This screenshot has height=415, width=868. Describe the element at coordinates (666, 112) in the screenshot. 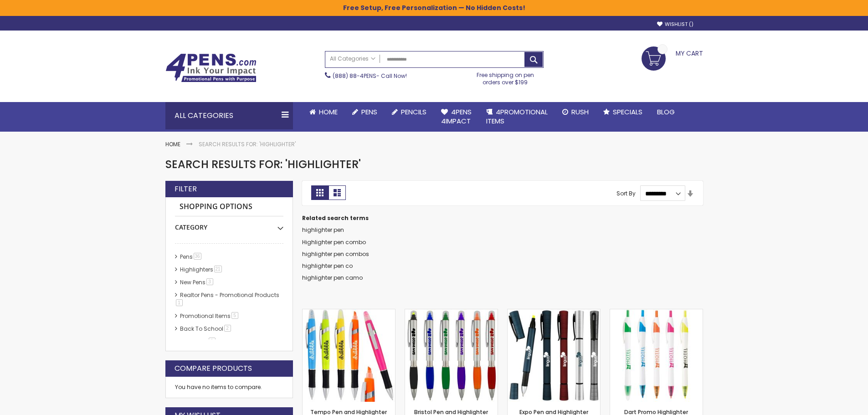

I see `span: Blog` at that location.